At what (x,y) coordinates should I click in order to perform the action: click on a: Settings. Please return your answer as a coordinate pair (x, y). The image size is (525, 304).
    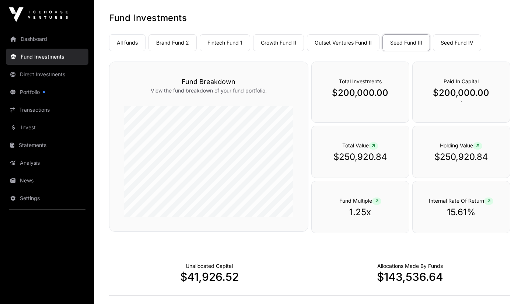
    Looking at the image, I should click on (47, 198).